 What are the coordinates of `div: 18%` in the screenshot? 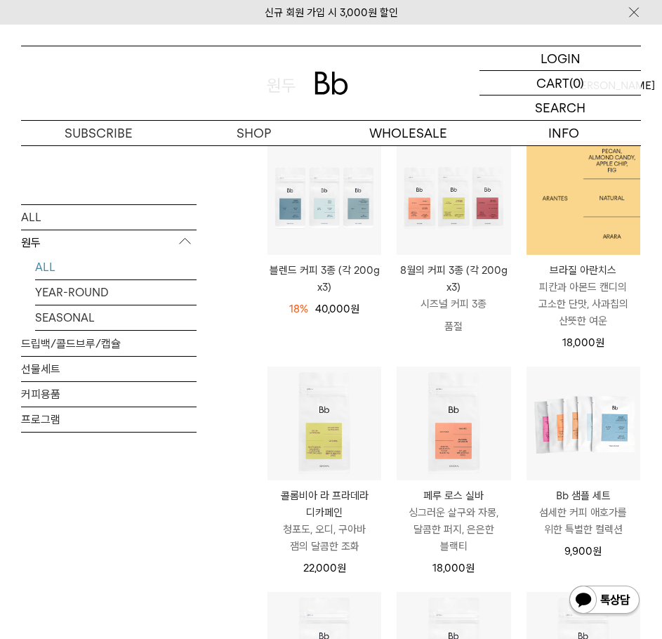 It's located at (299, 309).